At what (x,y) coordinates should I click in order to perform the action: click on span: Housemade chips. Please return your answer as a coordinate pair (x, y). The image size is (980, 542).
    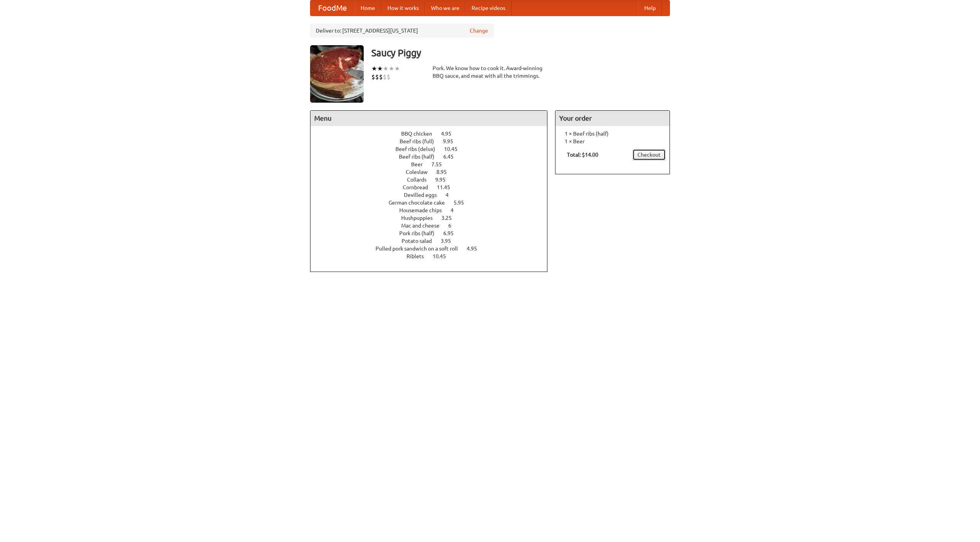
    Looking at the image, I should click on (424, 210).